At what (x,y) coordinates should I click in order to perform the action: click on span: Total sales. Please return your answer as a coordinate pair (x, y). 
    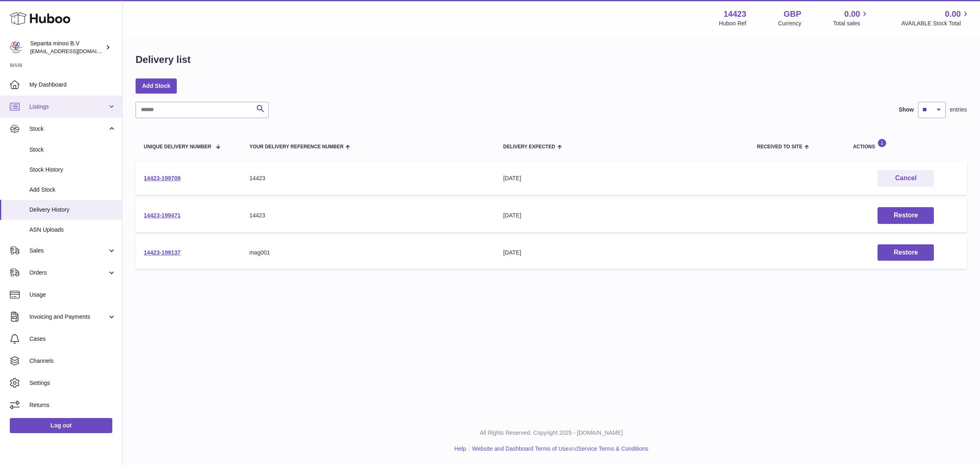
    Looking at the image, I should click on (851, 23).